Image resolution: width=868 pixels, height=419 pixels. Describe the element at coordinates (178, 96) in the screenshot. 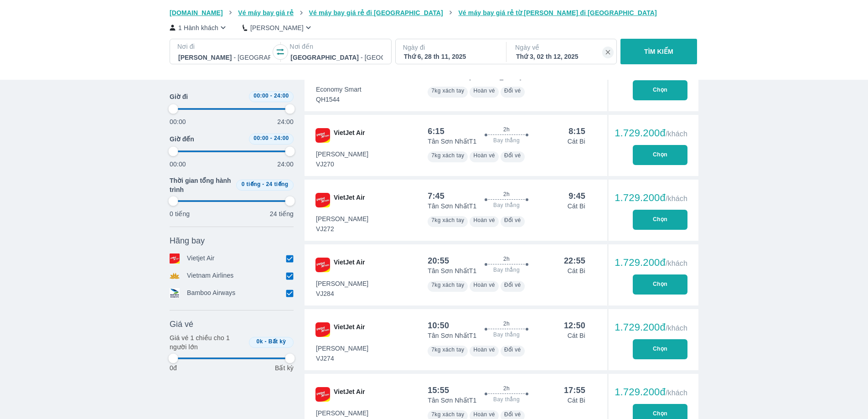

I see `span: Giờ đi` at that location.